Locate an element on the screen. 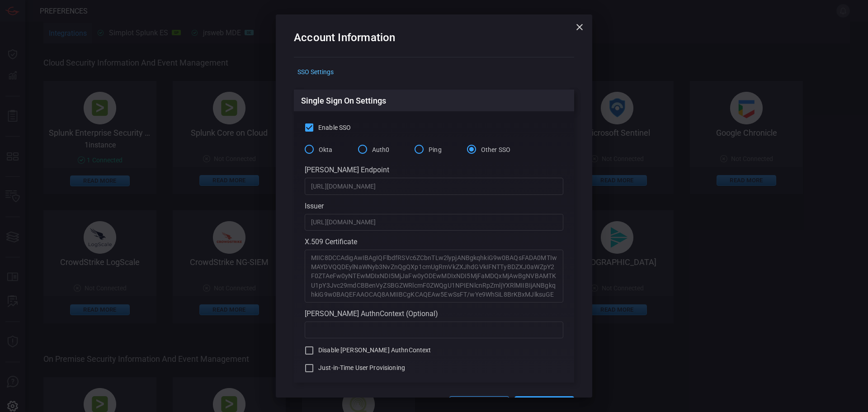 Image resolution: width=868 pixels, height=412 pixels. span: Ping is located at coordinates (435, 150).